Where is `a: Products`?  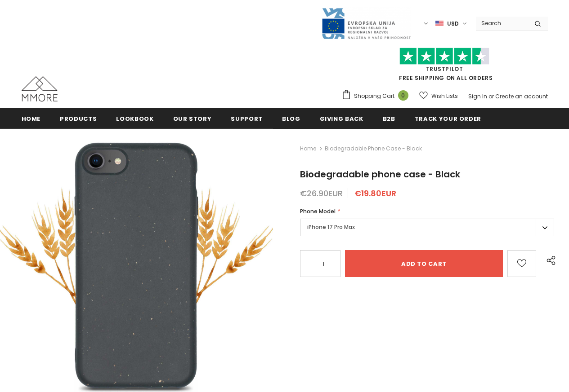 a: Products is located at coordinates (78, 118).